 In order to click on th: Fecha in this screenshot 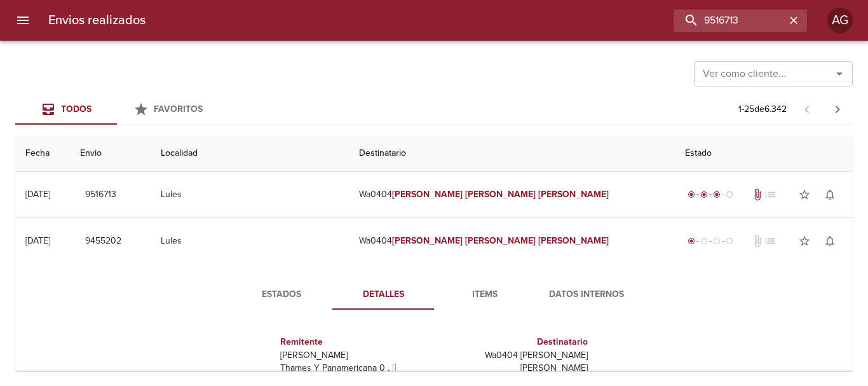, I will do `click(42, 153)`.